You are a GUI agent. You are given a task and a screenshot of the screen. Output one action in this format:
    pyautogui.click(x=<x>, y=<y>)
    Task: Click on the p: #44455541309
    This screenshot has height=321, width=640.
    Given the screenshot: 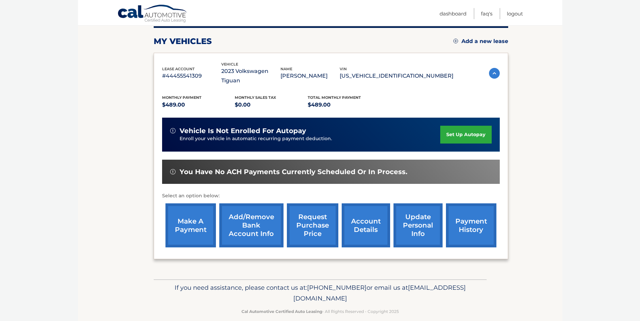 What is the action you would take?
    pyautogui.click(x=192, y=76)
    